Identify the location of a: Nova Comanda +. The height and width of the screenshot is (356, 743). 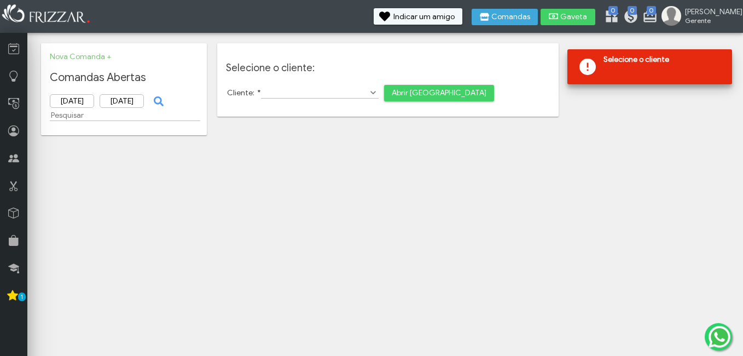
(80, 56).